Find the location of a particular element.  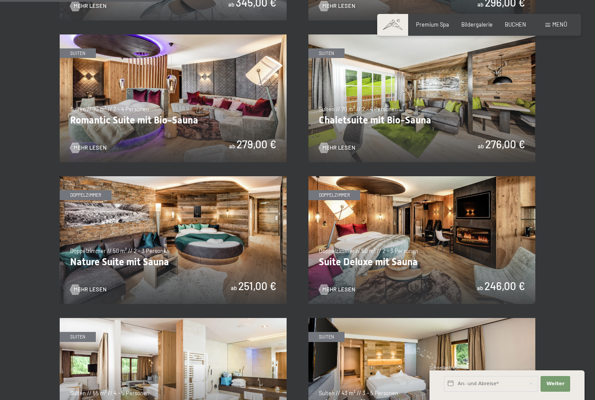

span: Schnellanfrage is located at coordinates (445, 367).